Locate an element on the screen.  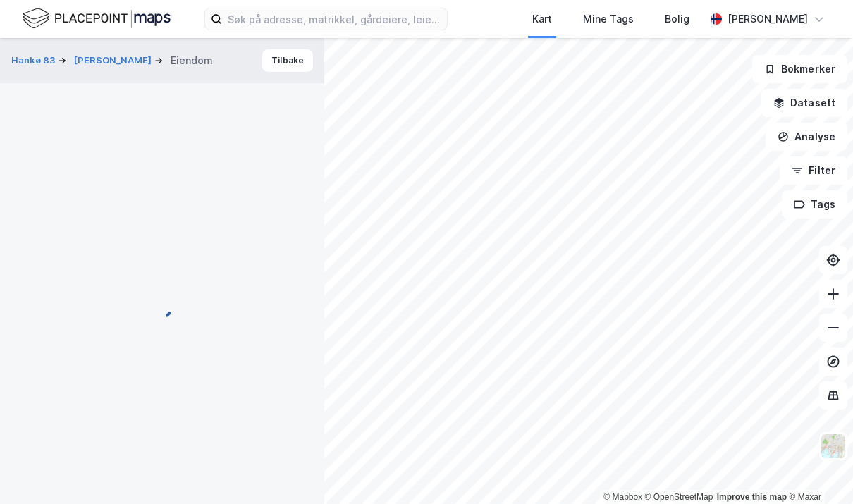
button: Tilbake is located at coordinates (287, 61).